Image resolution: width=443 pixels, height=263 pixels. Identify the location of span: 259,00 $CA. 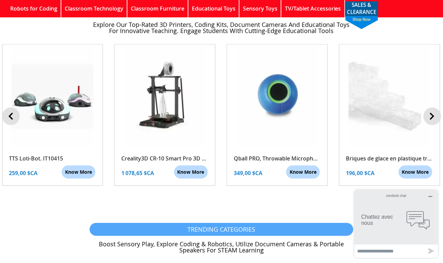
(24, 173).